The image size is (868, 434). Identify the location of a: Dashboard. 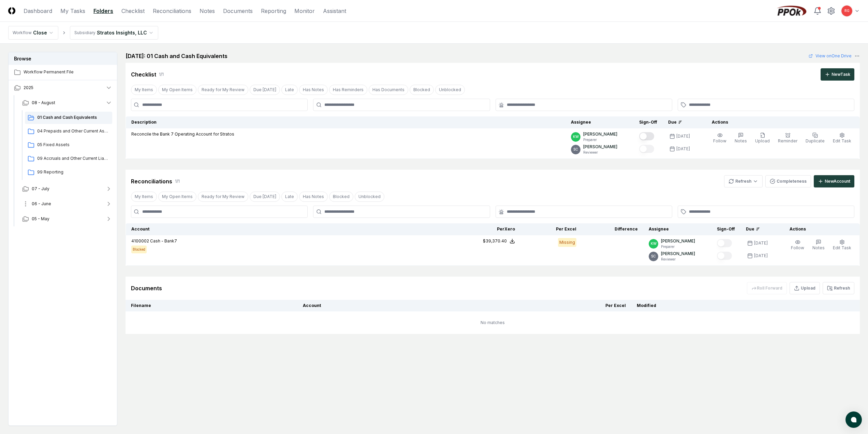
(38, 11).